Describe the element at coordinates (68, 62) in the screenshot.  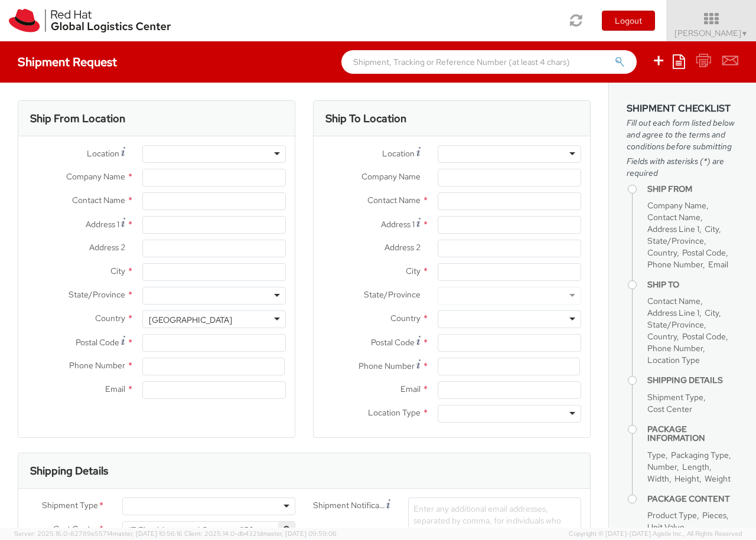
I see `h4: Shipment Request` at that location.